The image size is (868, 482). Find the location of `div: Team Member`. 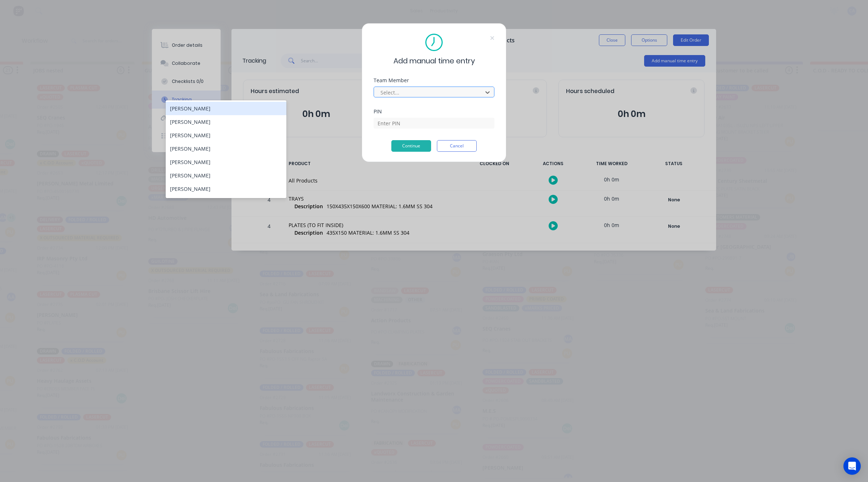

div: Team Member is located at coordinates (434, 80).